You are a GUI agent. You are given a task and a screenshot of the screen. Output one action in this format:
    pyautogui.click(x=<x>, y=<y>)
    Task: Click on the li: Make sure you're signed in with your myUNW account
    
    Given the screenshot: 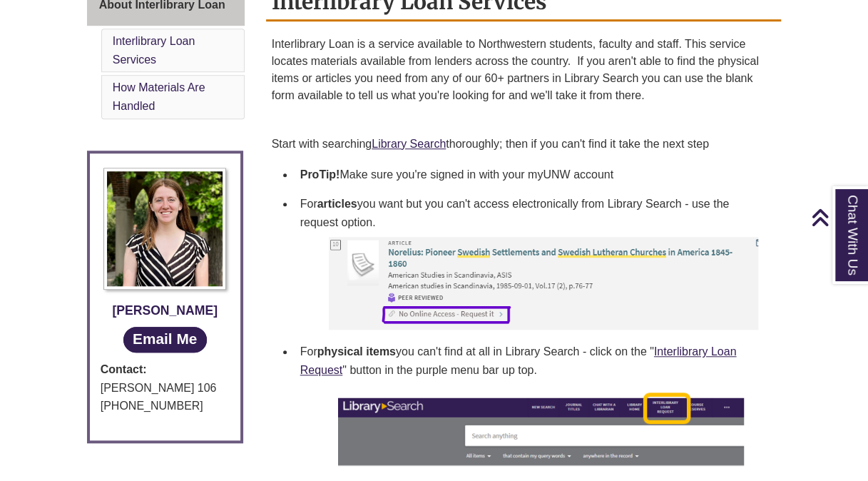 What is the action you would take?
    pyautogui.click(x=535, y=175)
    